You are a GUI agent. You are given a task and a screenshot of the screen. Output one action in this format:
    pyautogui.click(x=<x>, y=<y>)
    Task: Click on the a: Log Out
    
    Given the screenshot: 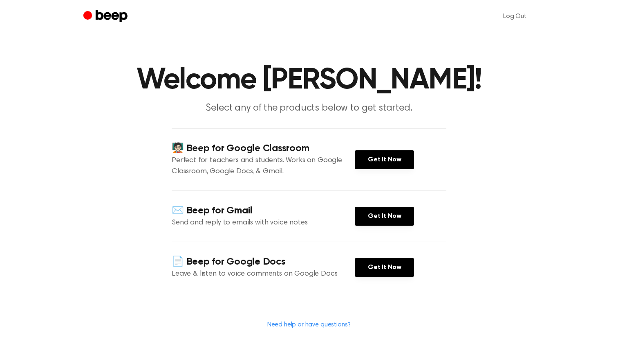 What is the action you would take?
    pyautogui.click(x=515, y=16)
    